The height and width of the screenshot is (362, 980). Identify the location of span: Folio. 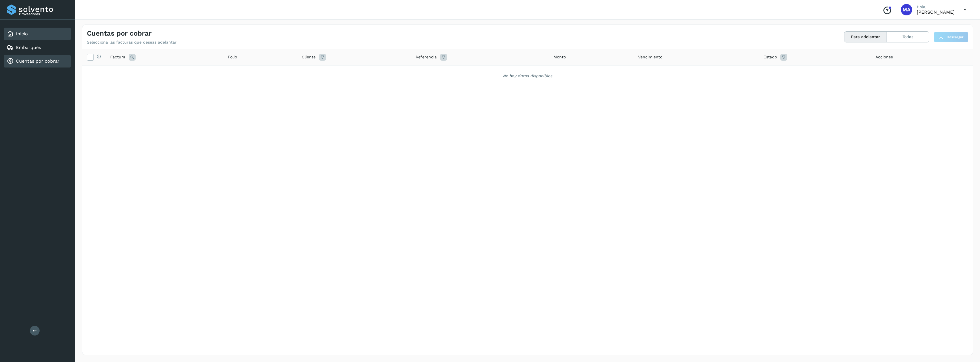
(232, 57).